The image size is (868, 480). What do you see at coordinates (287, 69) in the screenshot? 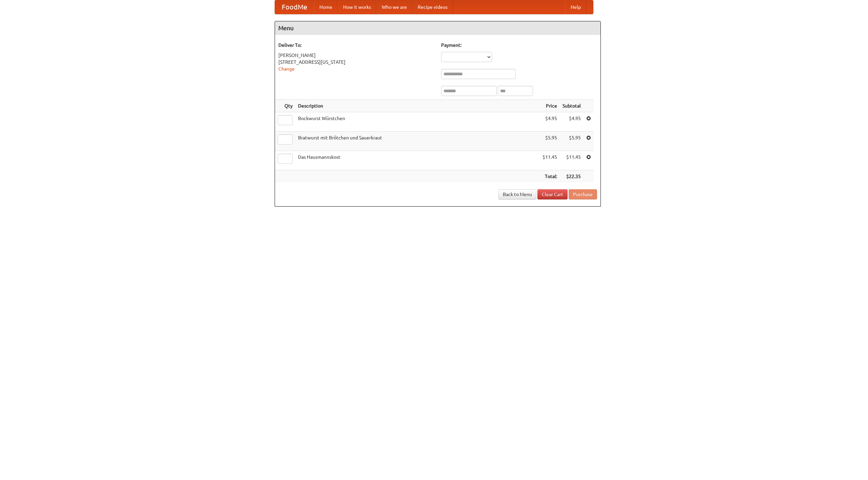
I see `a: Change` at bounding box center [287, 69].